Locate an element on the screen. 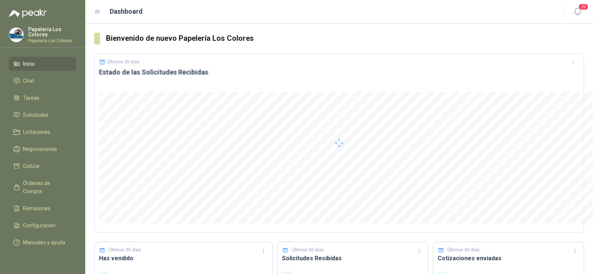 The width and height of the screenshot is (593, 274). span: Chat is located at coordinates (29, 81).